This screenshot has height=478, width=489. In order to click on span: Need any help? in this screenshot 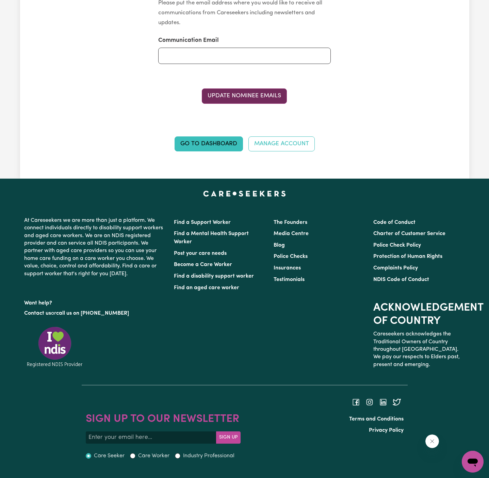, I will do `click(22, 7)`.